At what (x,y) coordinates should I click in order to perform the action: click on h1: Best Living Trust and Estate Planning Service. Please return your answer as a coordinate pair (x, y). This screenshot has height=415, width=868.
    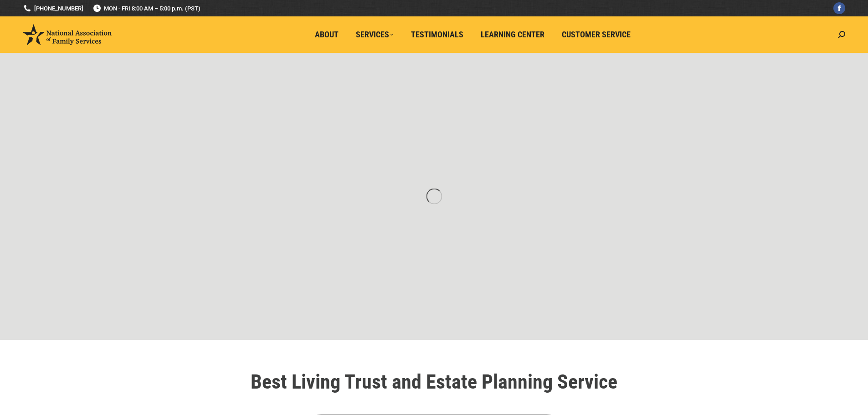
    Looking at the image, I should click on (434, 382).